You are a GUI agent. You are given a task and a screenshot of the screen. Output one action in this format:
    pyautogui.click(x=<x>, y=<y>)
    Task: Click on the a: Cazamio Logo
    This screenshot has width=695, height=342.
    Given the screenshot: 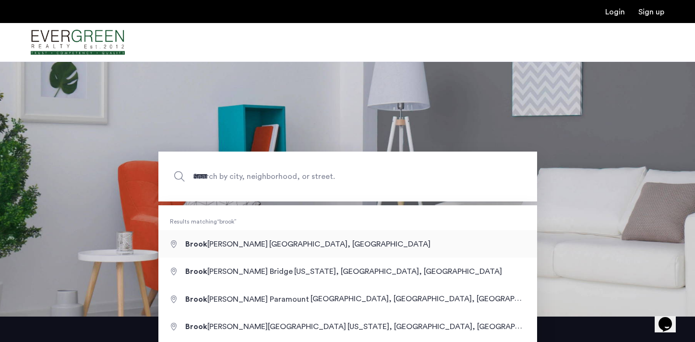 What is the action you would take?
    pyautogui.click(x=78, y=42)
    